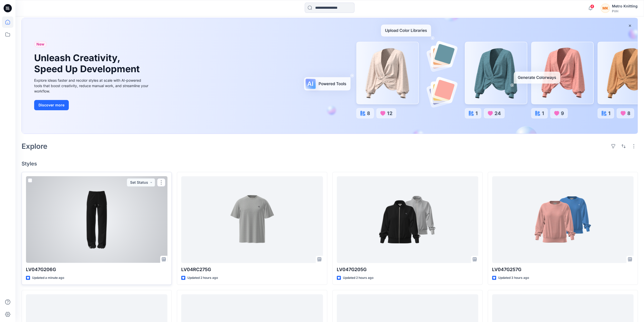  I want to click on a: LV047G205G, so click(407, 219).